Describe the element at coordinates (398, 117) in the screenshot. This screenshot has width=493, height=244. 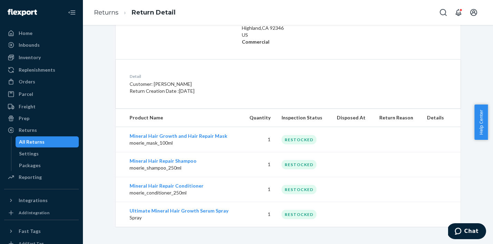
I see `th: Return Reason` at that location.